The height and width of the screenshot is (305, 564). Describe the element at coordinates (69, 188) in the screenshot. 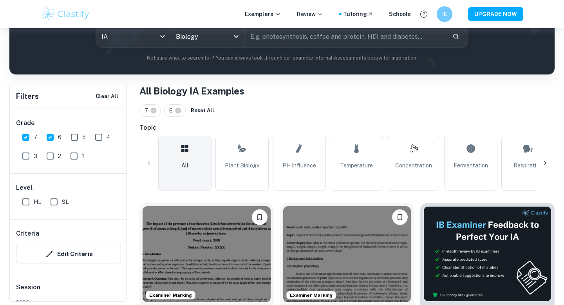

I see `h6: Level` at that location.